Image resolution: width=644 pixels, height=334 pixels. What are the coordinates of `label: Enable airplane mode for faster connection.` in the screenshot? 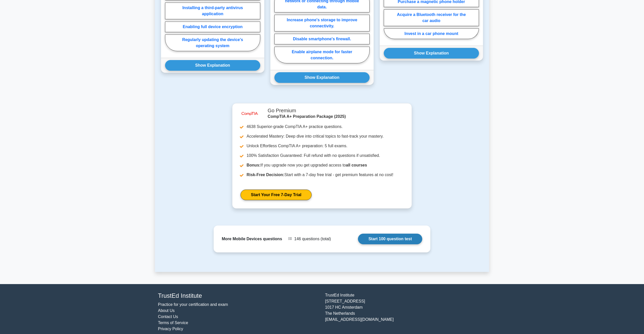 It's located at (322, 55).